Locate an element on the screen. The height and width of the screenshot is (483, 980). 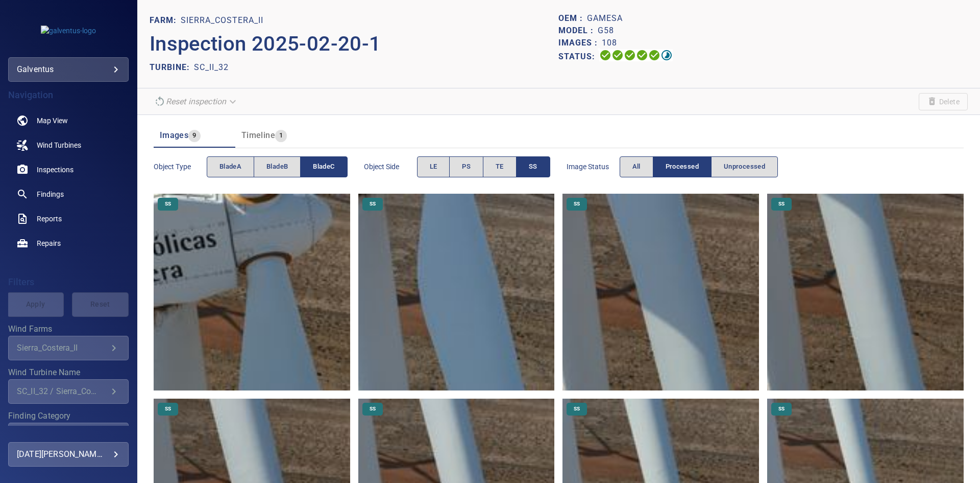
p: TURBINE: is located at coordinates (172, 68).